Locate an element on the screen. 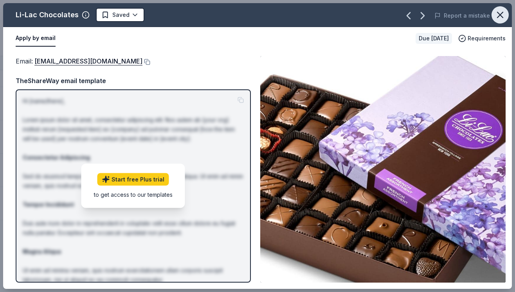 This screenshot has width=515, height=292. strong: Tempor Incididunt is located at coordinates (48, 204).